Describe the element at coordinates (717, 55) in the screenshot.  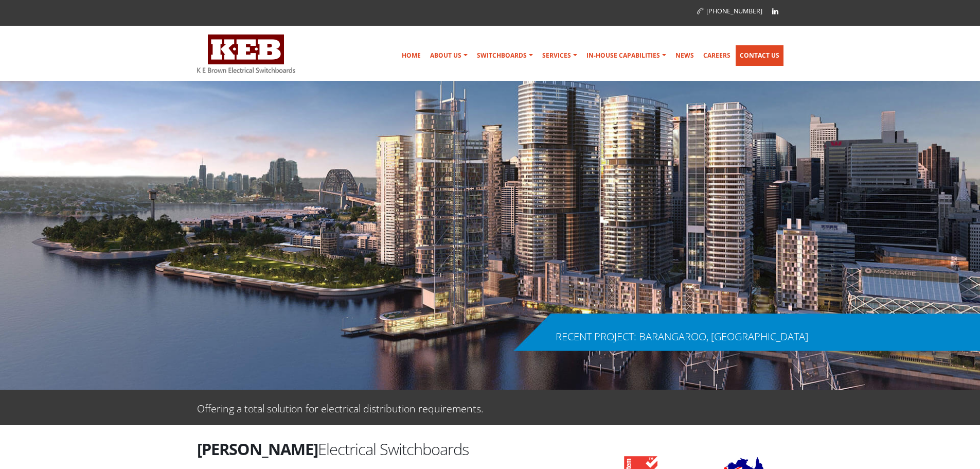
I see `a: Careers` at that location.